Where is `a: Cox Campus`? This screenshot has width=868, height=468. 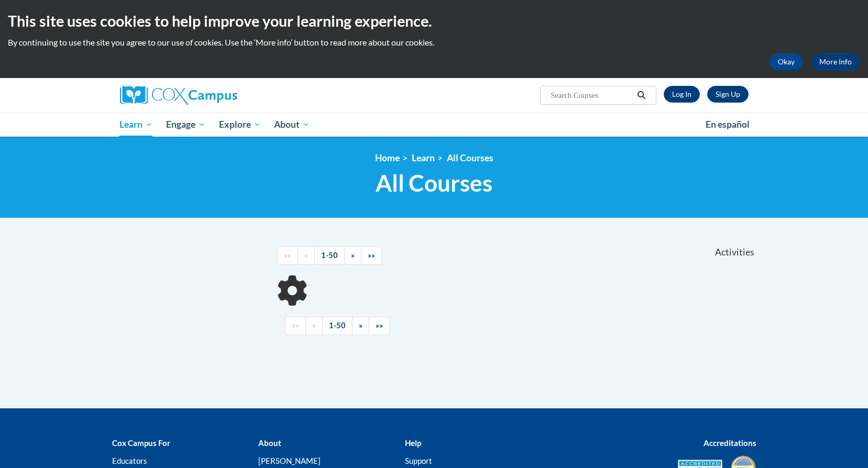 a: Cox Campus is located at coordinates (220, 95).